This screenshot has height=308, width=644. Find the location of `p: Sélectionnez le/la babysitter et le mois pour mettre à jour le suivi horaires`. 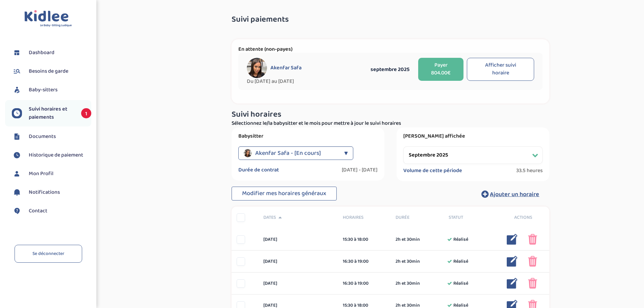

p: Sélectionnez le/la babysitter et le mois pour mettre à jour le suivi horaires is located at coordinates (390, 123).